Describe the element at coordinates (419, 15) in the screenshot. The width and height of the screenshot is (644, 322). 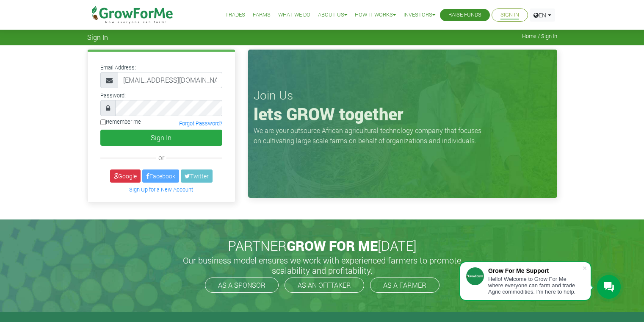
I see `a: Investors` at that location.